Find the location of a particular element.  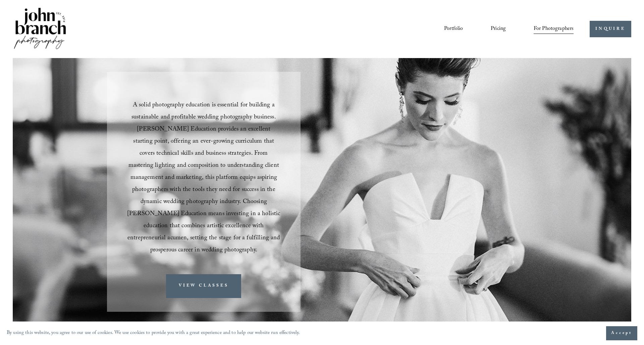

button: Accept is located at coordinates (622, 333).